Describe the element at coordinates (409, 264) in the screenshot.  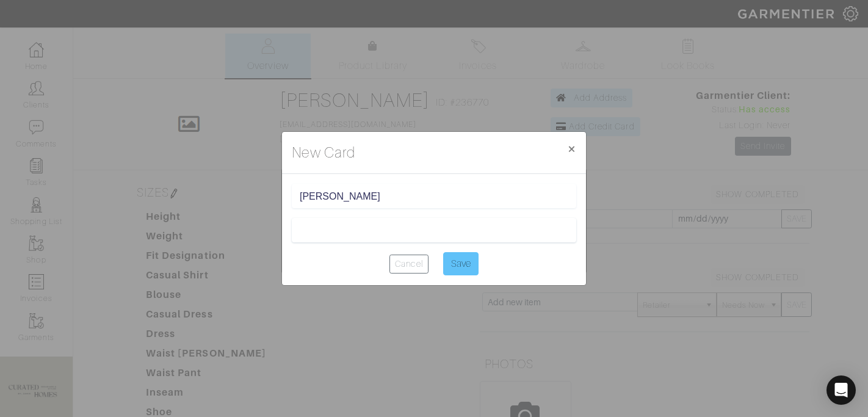
I see `a: Cancel` at that location.